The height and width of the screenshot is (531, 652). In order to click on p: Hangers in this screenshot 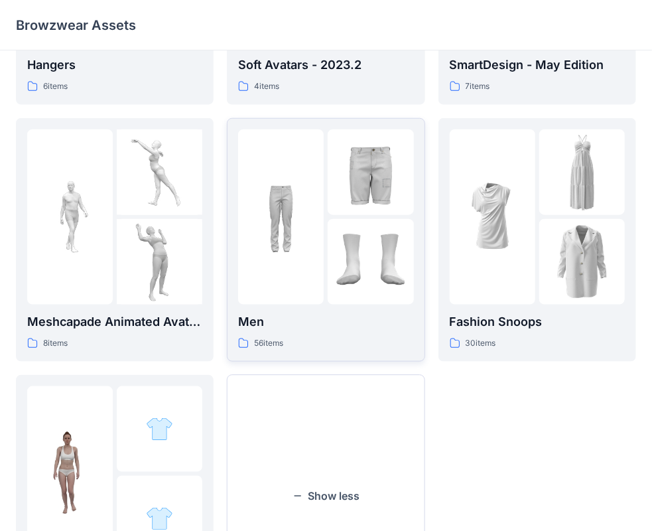, I will do `click(115, 65)`.